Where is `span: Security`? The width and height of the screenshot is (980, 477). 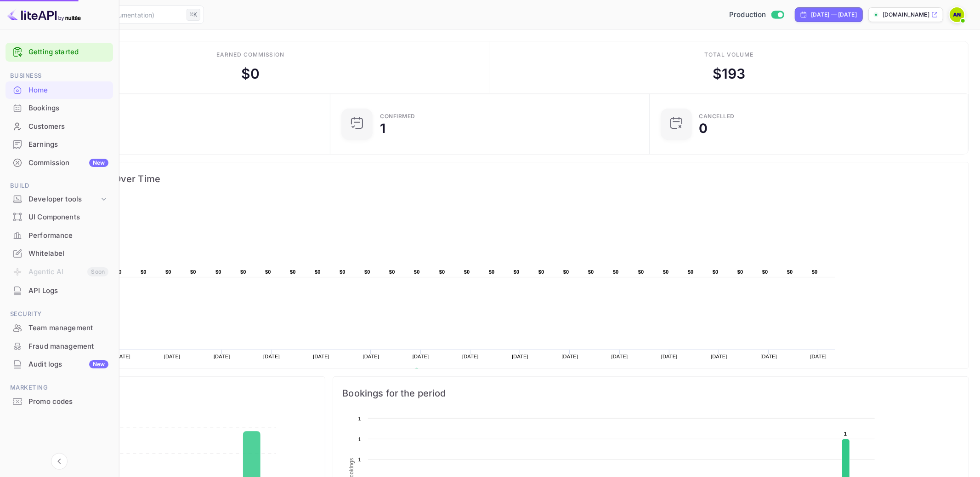 span: Security is located at coordinates (60, 314).